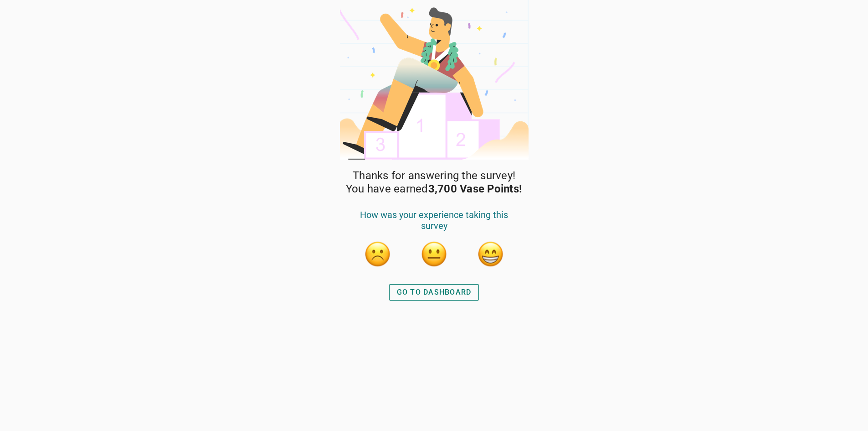 The width and height of the screenshot is (868, 431). What do you see at coordinates (434, 225) in the screenshot?
I see `div: How was your experience taking this survey` at bounding box center [434, 225].